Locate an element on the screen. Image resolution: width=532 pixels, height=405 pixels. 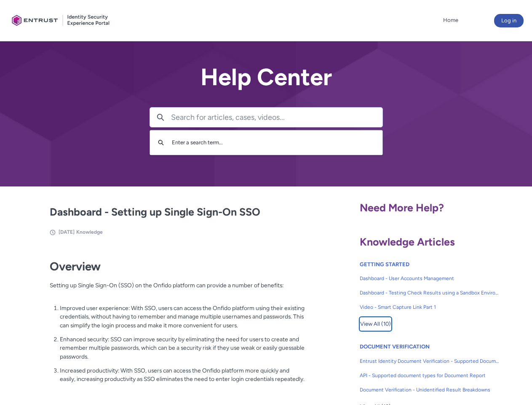
span: Document Verification - Unidentified Result Breakdowns is located at coordinates (430, 389).